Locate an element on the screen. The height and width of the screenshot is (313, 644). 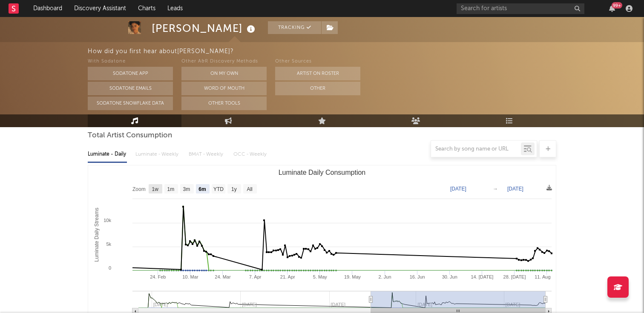
button: Sodatone App is located at coordinates (130, 74).